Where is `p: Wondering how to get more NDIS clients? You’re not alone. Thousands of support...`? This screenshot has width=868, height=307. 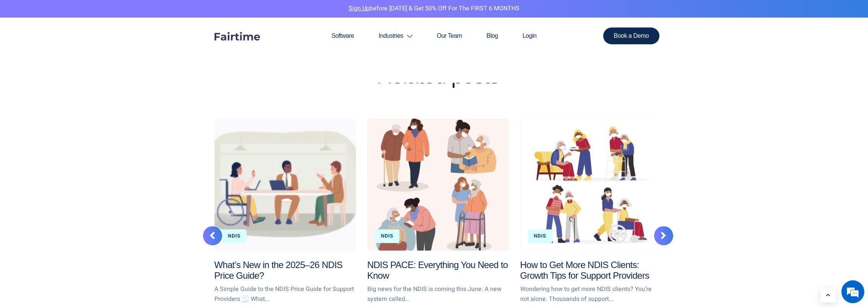
p: Wondering how to get more NDIS clients? You’re not alone. Thousands of support... is located at coordinates (591, 295).